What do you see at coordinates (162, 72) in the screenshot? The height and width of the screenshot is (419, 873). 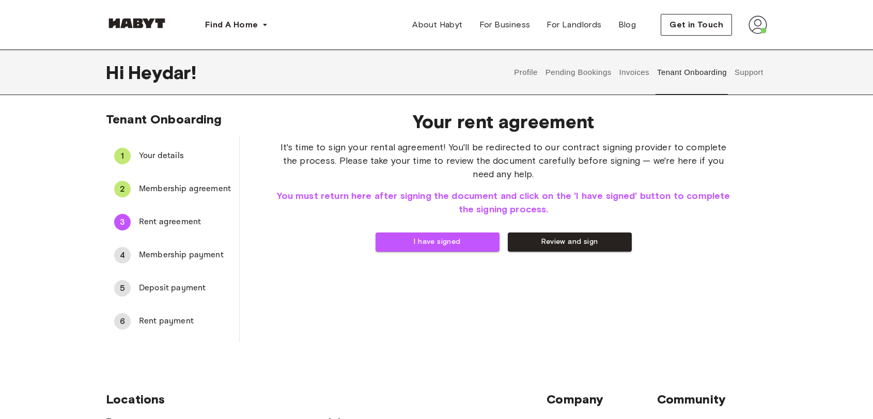 I see `span: Heydar !` at bounding box center [162, 72].